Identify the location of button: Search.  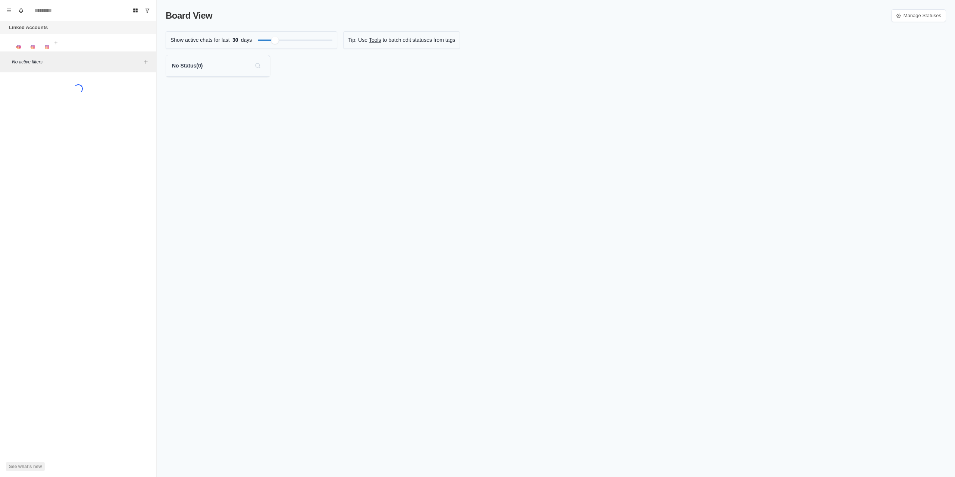
(258, 66).